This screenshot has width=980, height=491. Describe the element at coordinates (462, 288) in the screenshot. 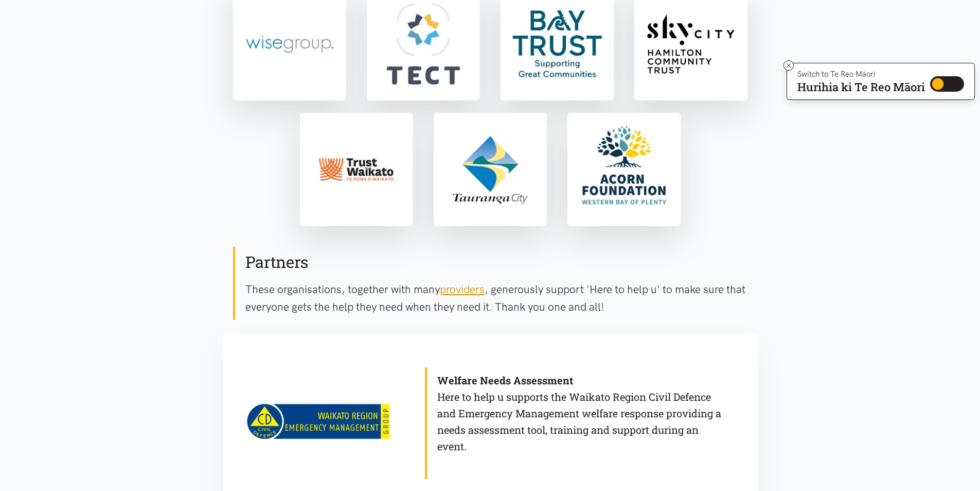

I see `a: providers` at that location.